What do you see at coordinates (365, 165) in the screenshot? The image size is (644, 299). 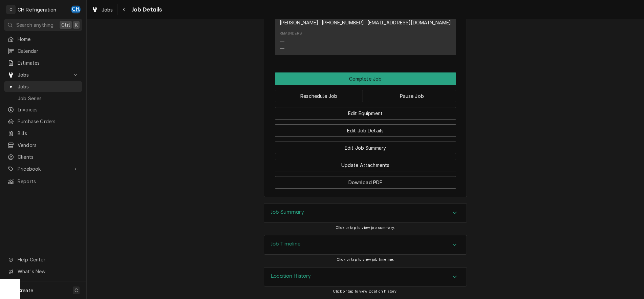 I see `button: Update Attachments` at bounding box center [365, 165].